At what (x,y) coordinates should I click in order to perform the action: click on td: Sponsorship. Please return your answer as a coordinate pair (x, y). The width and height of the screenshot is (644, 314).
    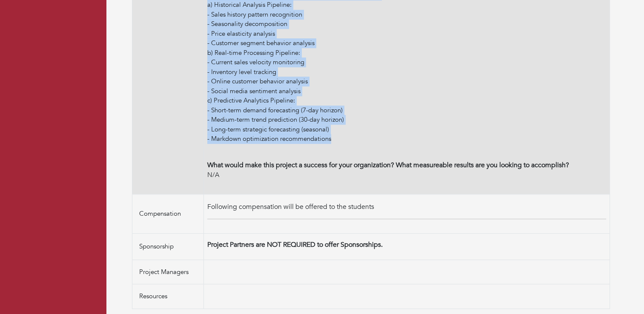
    Looking at the image, I should click on (168, 246).